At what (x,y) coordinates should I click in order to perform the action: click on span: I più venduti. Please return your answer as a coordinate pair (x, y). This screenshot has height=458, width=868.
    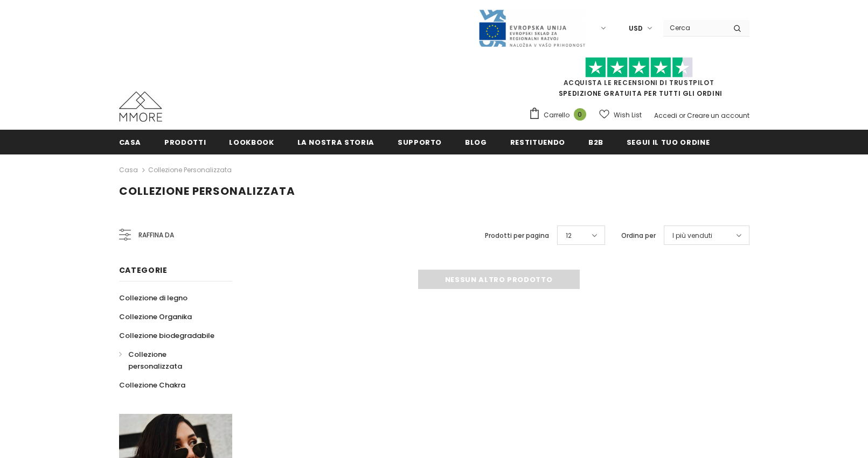
    Looking at the image, I should click on (692, 236).